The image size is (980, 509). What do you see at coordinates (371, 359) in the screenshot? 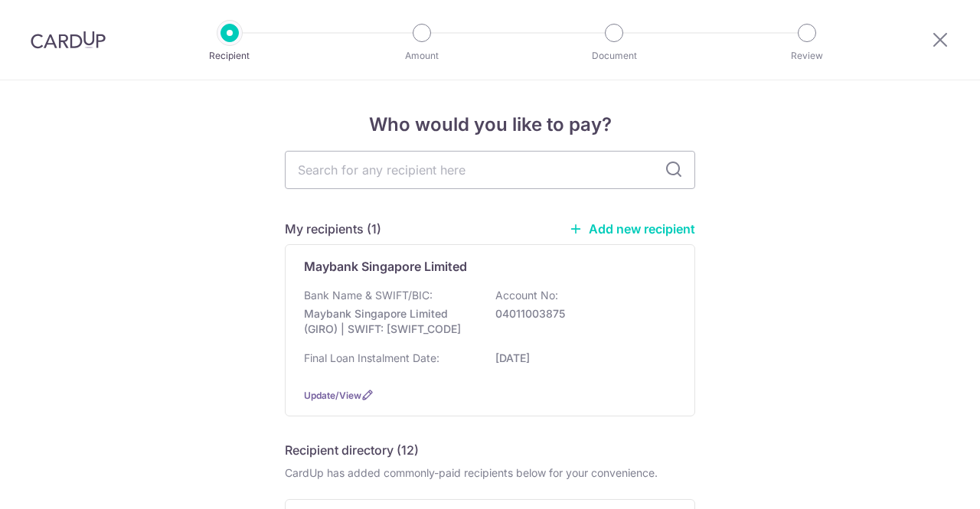
I see `p: Final Loan Instalment Date:` at bounding box center [371, 359].